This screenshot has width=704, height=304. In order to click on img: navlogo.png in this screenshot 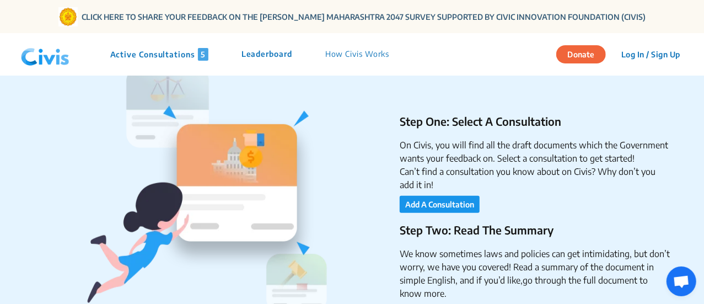, I will do `click(45, 55)`.